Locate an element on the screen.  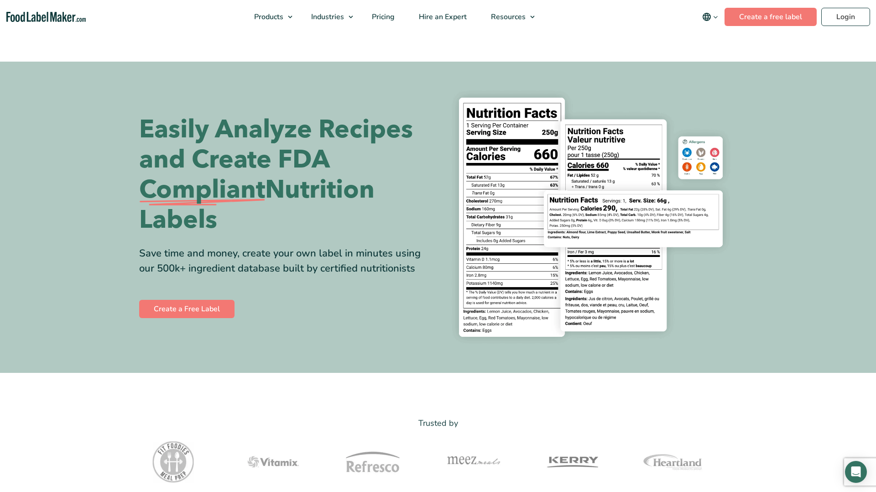
span: Pricing is located at coordinates (382, 17).